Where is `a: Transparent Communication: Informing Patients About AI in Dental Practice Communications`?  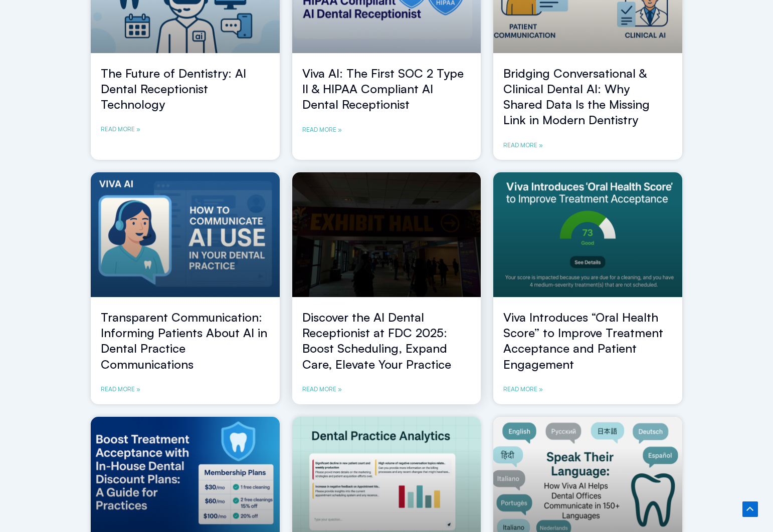
a: Transparent Communication: Informing Patients About AI in Dental Practice Communications is located at coordinates (184, 341).